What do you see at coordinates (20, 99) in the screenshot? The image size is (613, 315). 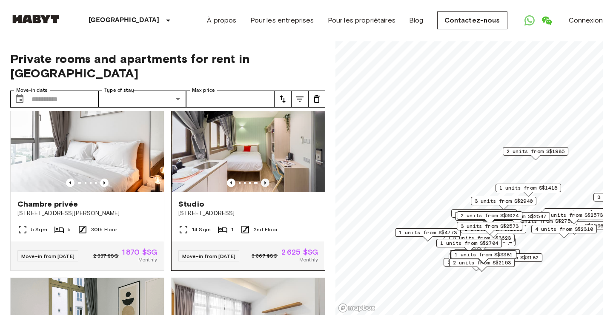 I see `button: Choose date` at bounding box center [20, 99].